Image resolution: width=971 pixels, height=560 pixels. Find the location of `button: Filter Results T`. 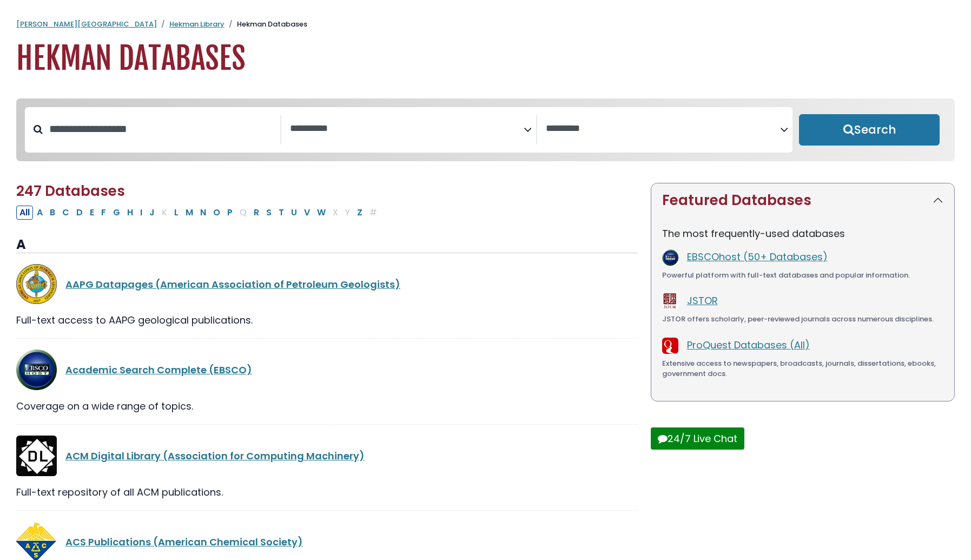

button: Filter Results T is located at coordinates (281, 213).